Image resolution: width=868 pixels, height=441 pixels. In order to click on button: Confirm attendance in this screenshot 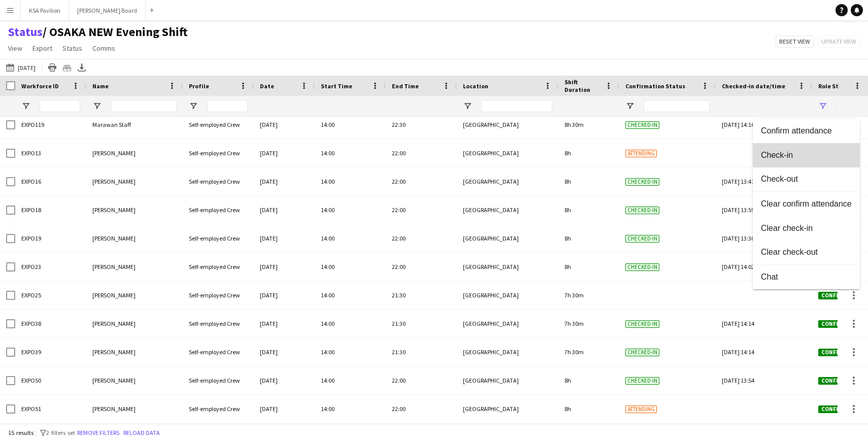, I will do `click(806, 131)`.